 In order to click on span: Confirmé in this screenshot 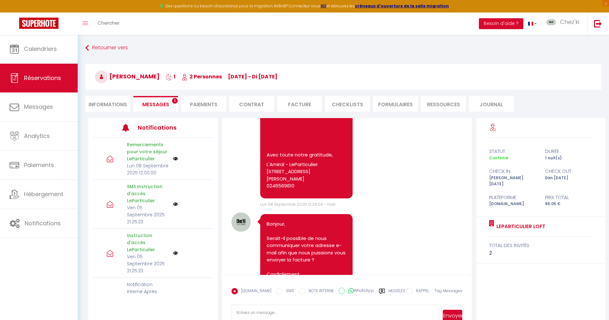, I will do `click(499, 158)`.